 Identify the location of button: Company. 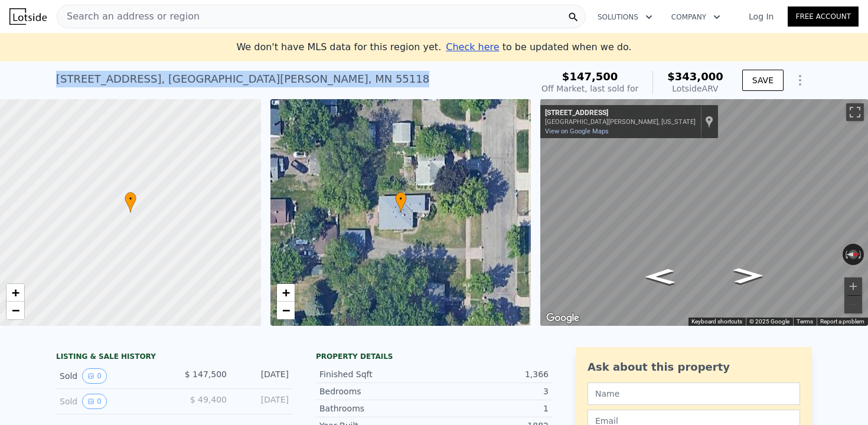
(696, 17).